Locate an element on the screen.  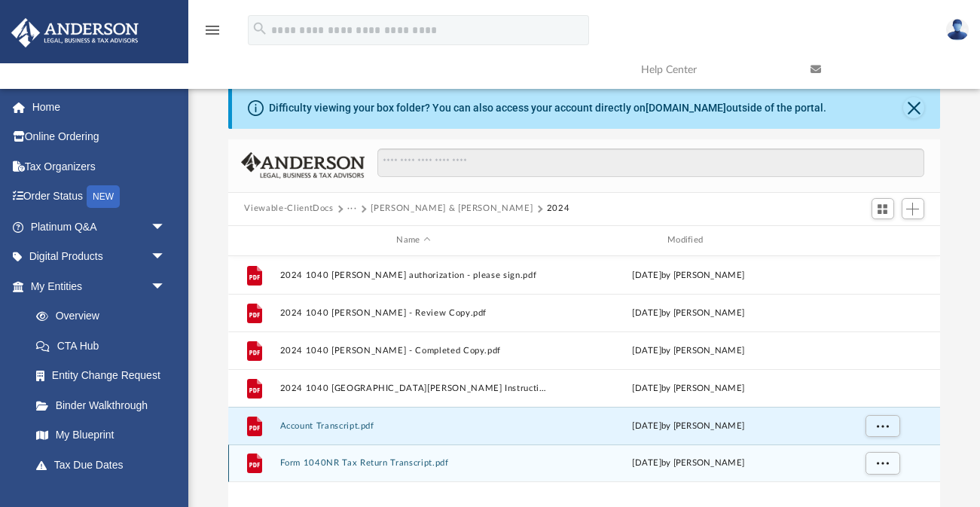
button: Add is located at coordinates (913, 209).